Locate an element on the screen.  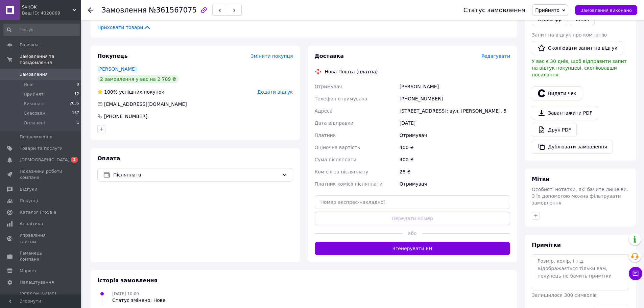
span: 12 is located at coordinates (77, 94).